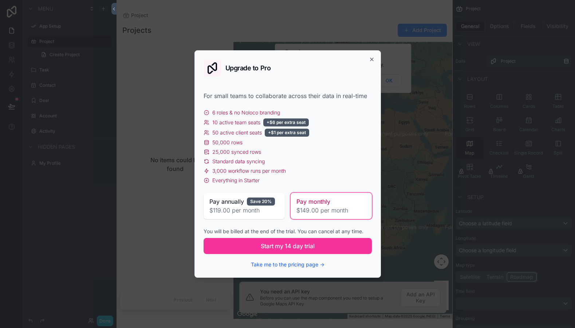  Describe the element at coordinates (288, 231) in the screenshot. I see `div: You will be billed at the end of the trial. You can cancel at any time.` at that location.